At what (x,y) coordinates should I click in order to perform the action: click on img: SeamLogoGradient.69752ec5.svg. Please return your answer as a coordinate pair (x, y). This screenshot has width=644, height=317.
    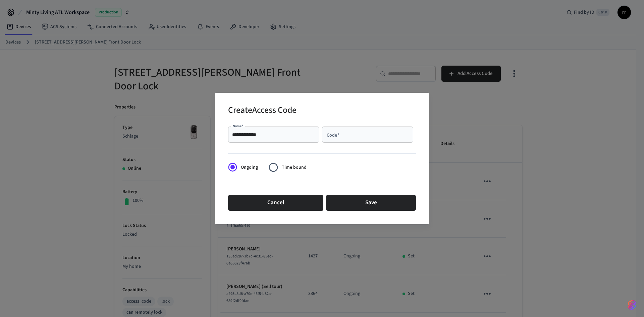
    Looking at the image, I should click on (632, 305).